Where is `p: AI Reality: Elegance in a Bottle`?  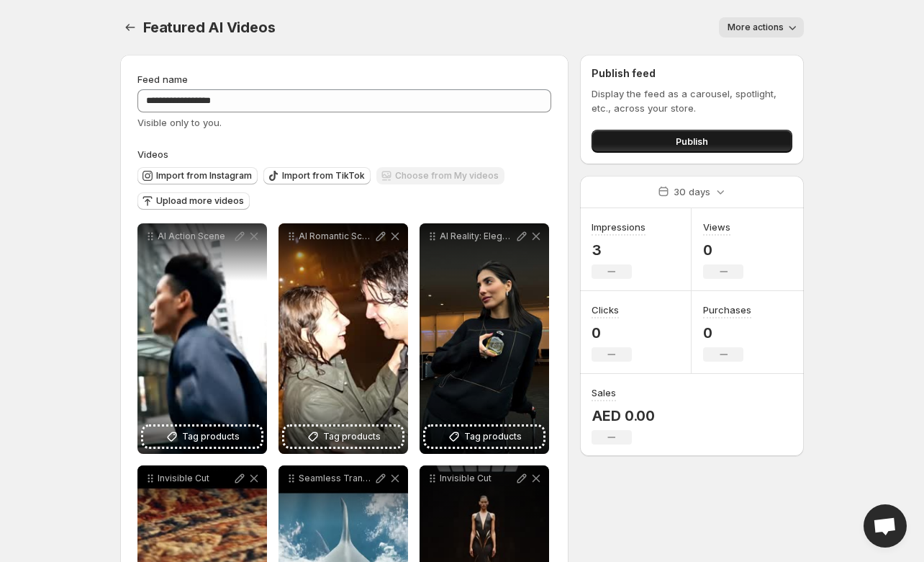
p: AI Reality: Elegance in a Bottle is located at coordinates (477, 236).